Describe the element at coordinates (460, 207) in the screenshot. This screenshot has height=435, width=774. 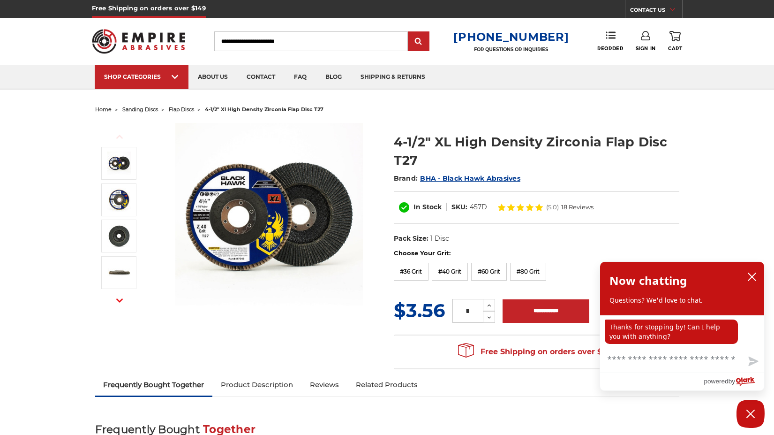
I see `dt: SKU:` at that location.